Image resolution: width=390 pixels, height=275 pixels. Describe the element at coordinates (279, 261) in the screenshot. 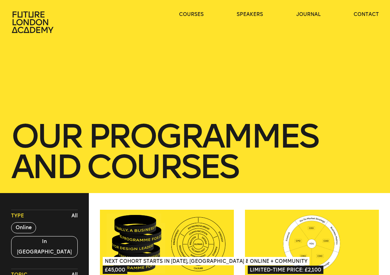

I see `span: Online + Community` at that location.